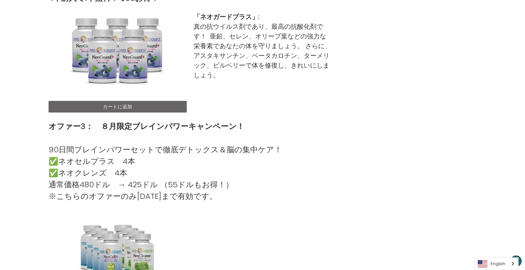  What do you see at coordinates (165, 161) in the screenshot?
I see `p: ✅ネオセルプラス 4本` at bounding box center [165, 161].